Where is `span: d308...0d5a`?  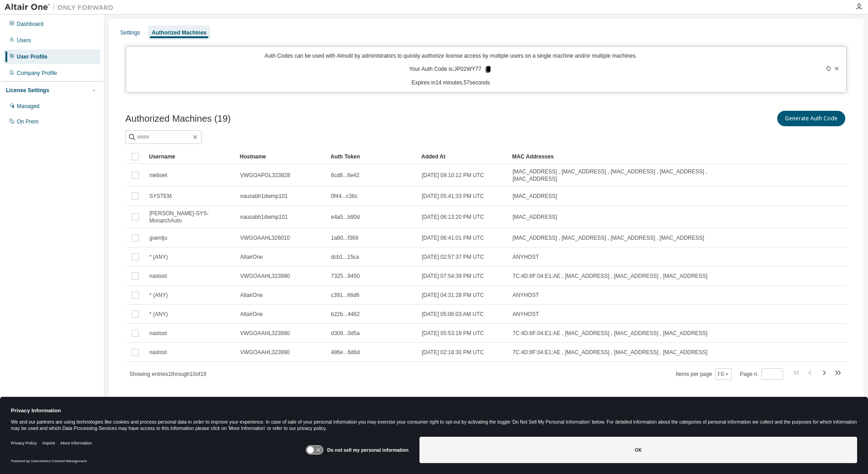 span: d308...0d5a is located at coordinates (345, 333).